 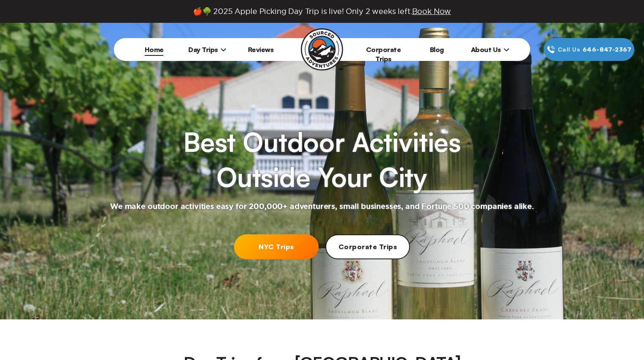 What do you see at coordinates (322, 207) in the screenshot?
I see `h2: We make outdoor activities easy for 200,000+ adventurers, small businesses, and Fortune 500 compa...` at bounding box center [322, 207].